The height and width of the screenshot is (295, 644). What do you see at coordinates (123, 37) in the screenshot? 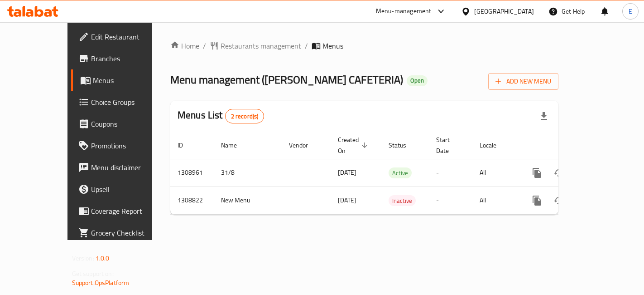
I see `a: Edit Restaurant` at bounding box center [123, 37].